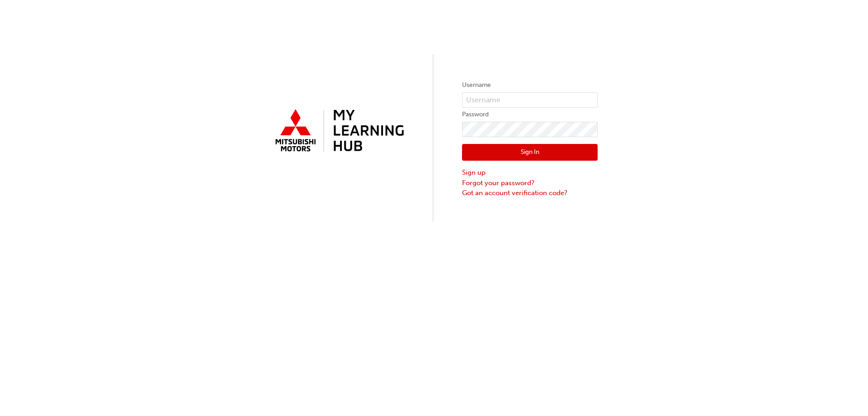 This screenshot has height=416, width=868. What do you see at coordinates (338, 131) in the screenshot?
I see `img: mmal` at bounding box center [338, 131].